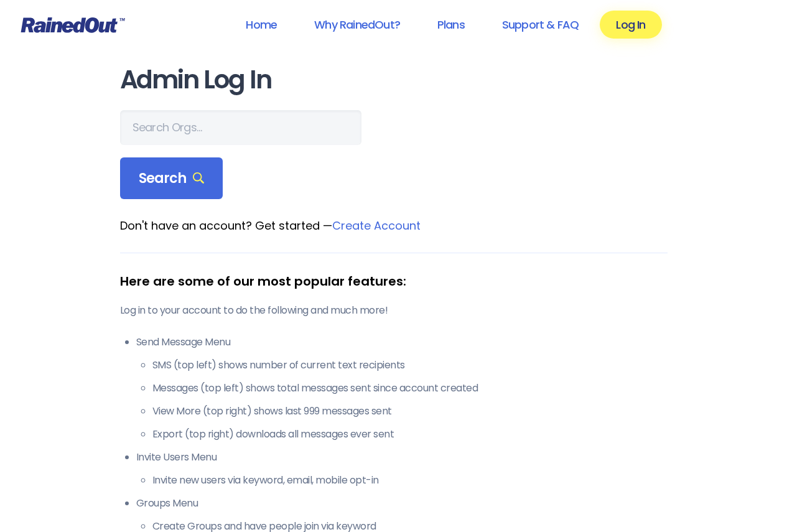  I want to click on li: Invite new users via keyword, email, mobile opt-in, so click(410, 480).